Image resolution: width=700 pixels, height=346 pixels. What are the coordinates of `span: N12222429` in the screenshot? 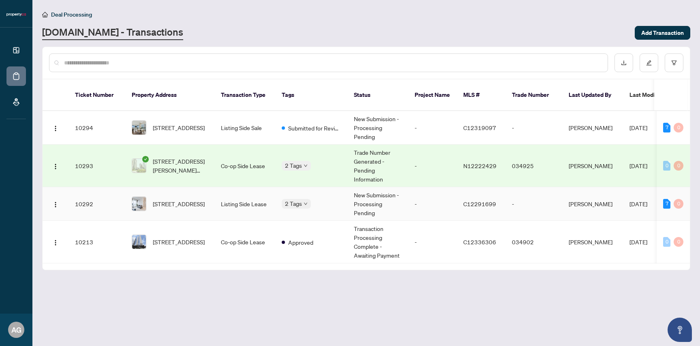 It's located at (480, 166).